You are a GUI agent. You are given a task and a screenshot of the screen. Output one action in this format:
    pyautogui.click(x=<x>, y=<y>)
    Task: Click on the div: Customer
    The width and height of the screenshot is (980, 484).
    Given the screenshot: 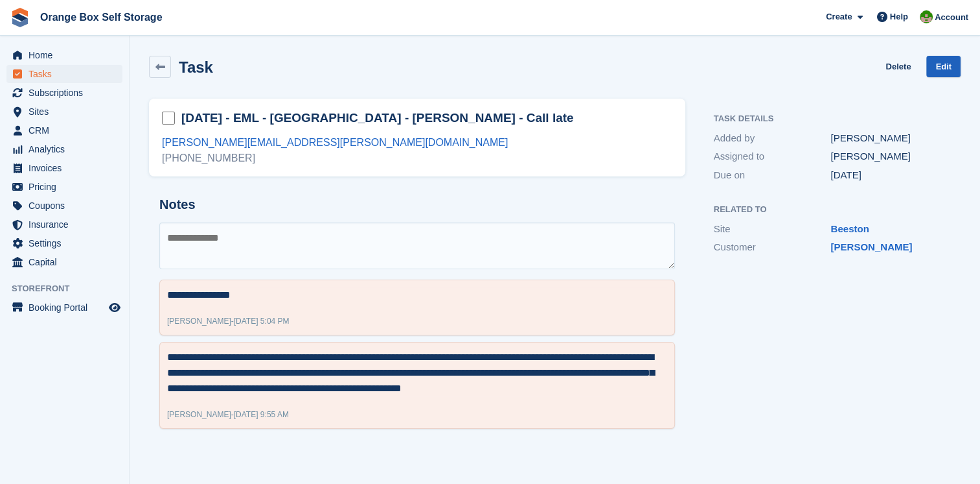 What is the action you would take?
    pyautogui.click(x=772, y=247)
    